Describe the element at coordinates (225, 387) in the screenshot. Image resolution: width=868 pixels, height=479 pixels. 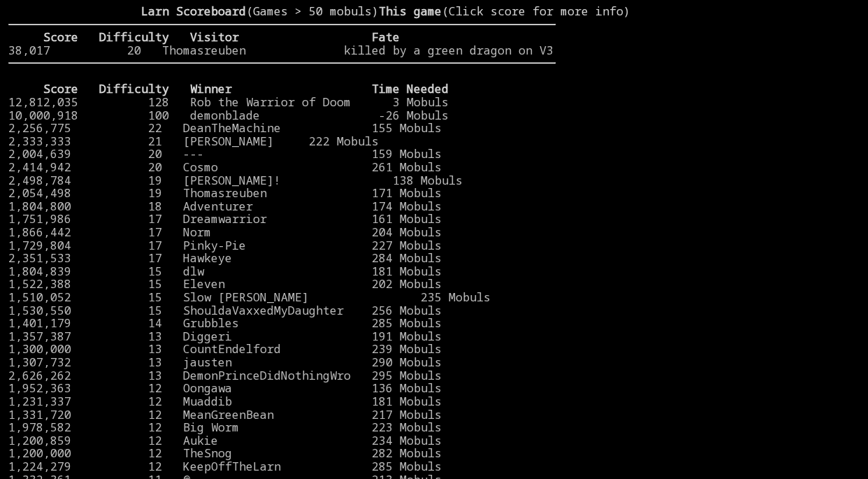
I see `a: 1,952,363 12 Oongawa 136 Mobuls` at that location.